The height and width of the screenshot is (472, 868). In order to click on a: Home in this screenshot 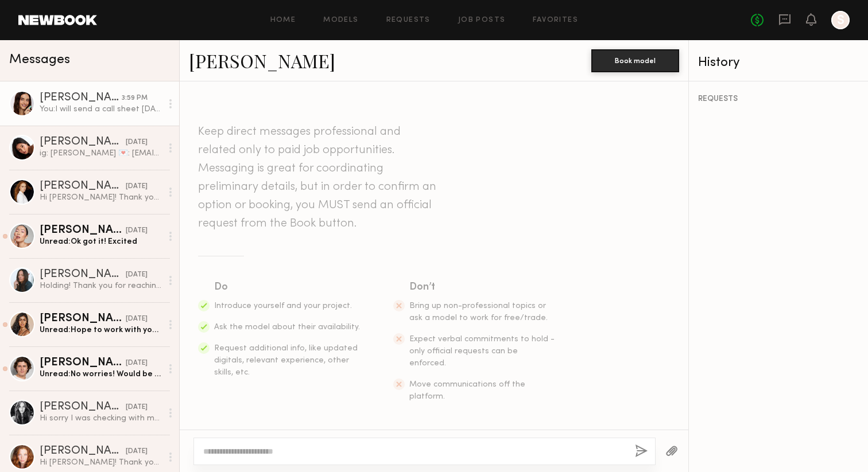, I will do `click(283, 20)`.